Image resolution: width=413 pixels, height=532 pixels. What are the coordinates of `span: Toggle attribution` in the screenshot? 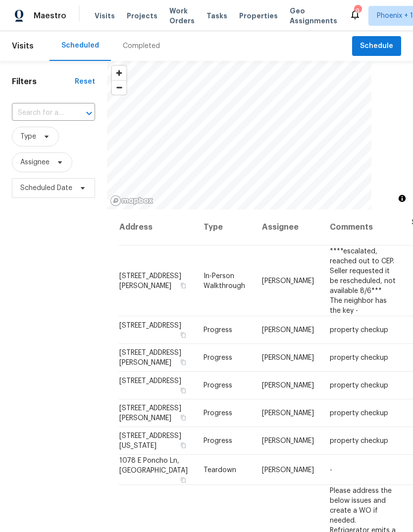 It's located at (402, 199).